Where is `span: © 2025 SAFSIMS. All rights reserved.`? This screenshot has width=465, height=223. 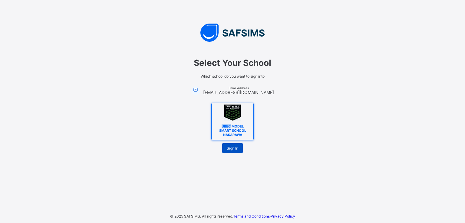
span: © 2025 SAFSIMS. All rights reserved. is located at coordinates (202, 216).